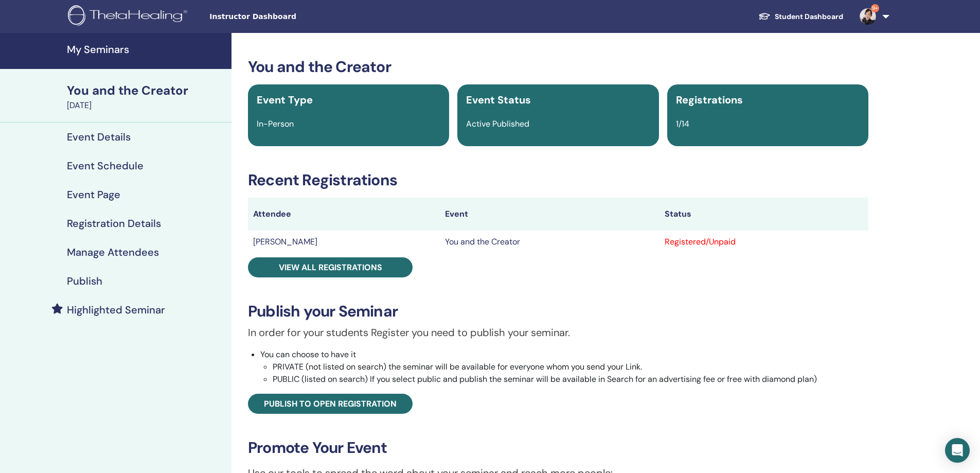 The width and height of the screenshot is (980, 473). What do you see at coordinates (570, 379) in the screenshot?
I see `li: PUBLIC (listed on search) If you select public and publish the seminar will be available in Searc...` at bounding box center [570, 379].